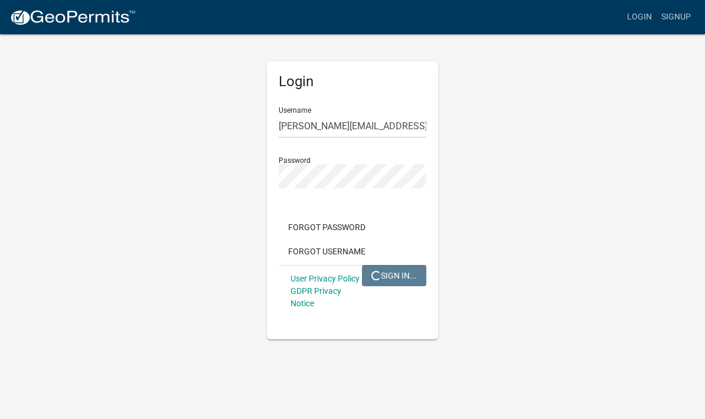 The image size is (705, 419). Describe the element at coordinates (394, 276) in the screenshot. I see `button: SIGN IN...` at that location.